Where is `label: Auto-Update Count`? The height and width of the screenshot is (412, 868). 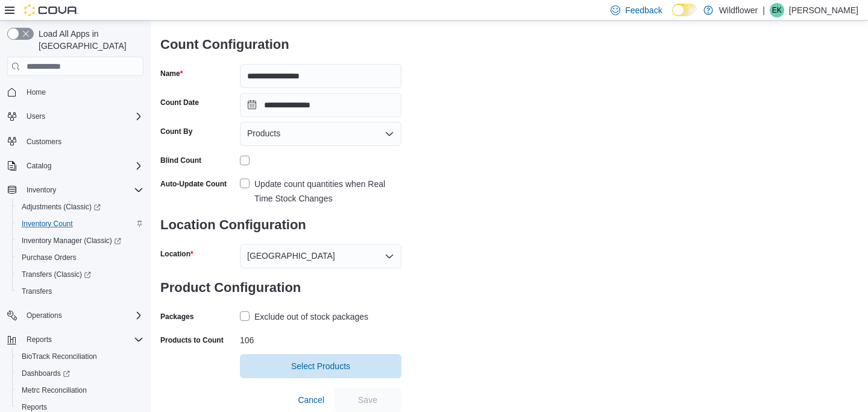
label: Auto-Update Count is located at coordinates (193, 184).